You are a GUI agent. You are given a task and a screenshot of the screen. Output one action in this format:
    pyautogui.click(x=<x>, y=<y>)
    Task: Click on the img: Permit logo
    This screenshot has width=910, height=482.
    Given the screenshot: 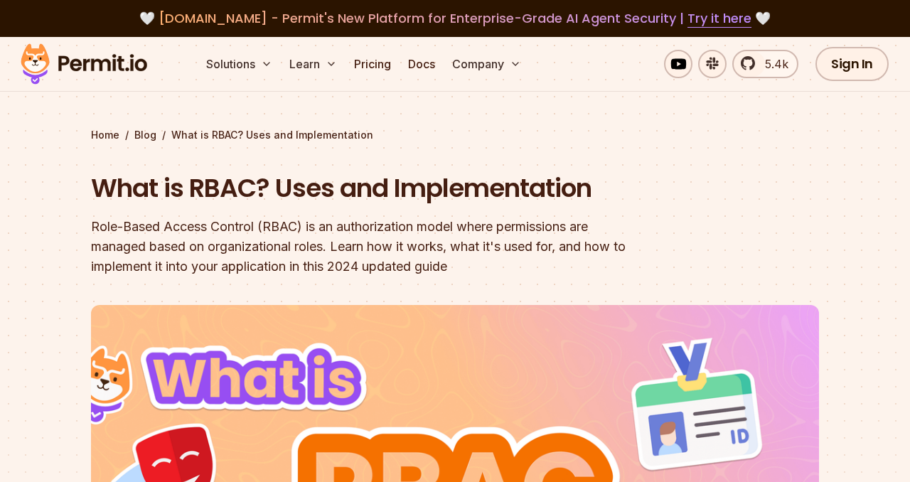 What is the action you would take?
    pyautogui.click(x=84, y=64)
    